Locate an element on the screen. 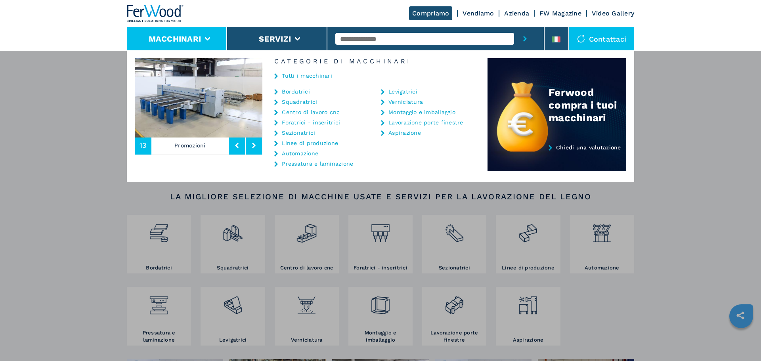 This screenshot has height=361, width=761. a: Verniciatura is located at coordinates (405, 102).